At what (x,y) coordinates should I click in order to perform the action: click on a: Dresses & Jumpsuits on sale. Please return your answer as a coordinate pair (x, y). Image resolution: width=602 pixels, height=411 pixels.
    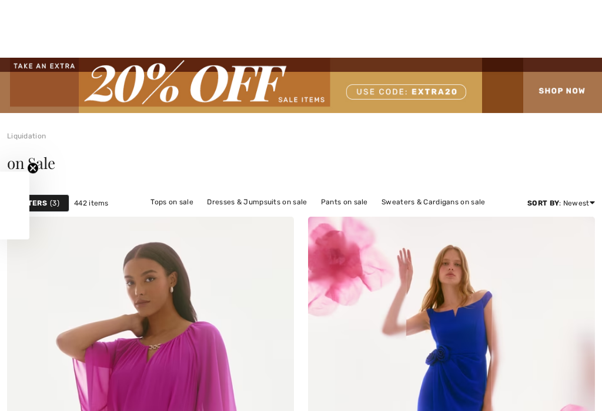
    Looking at the image, I should click on (257, 202).